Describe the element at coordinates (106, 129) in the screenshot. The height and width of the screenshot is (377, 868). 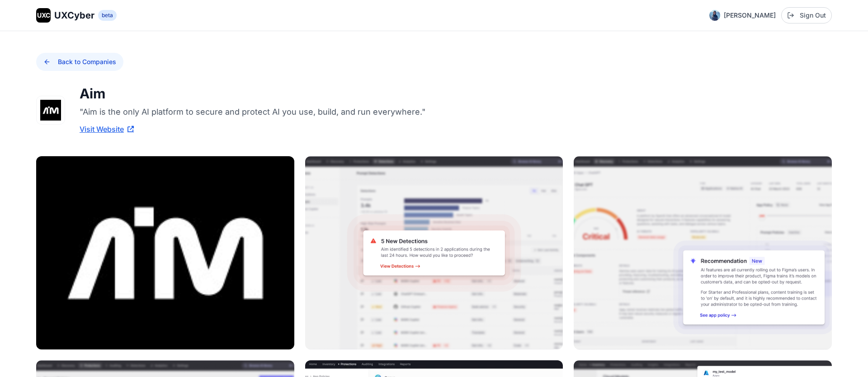
I see `a: Visit Website` at that location.